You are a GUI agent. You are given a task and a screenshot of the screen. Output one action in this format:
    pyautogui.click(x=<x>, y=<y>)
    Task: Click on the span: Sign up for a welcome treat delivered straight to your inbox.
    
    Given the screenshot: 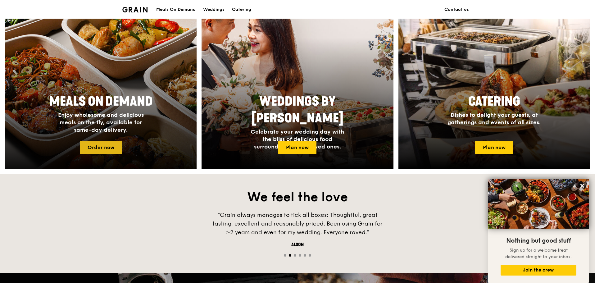 What is the action you would take?
    pyautogui.click(x=538, y=253)
    